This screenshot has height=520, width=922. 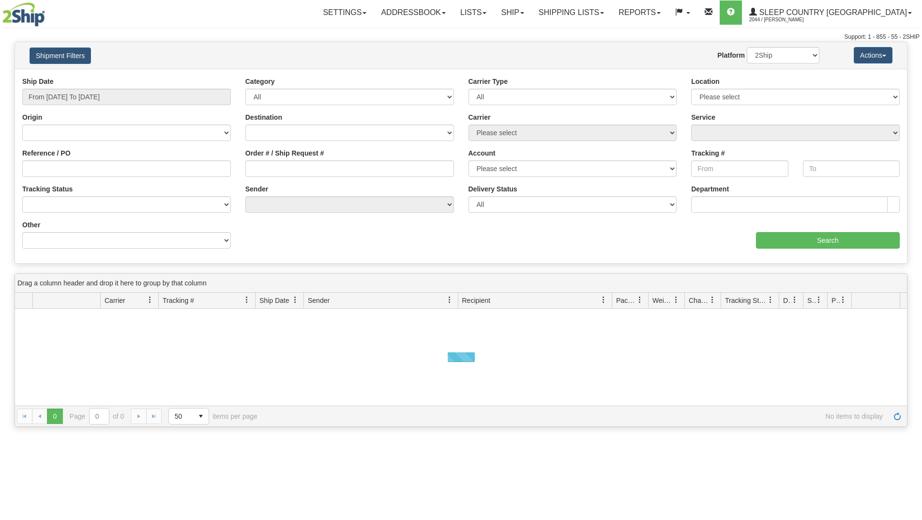 I want to click on label: Sender, so click(x=257, y=189).